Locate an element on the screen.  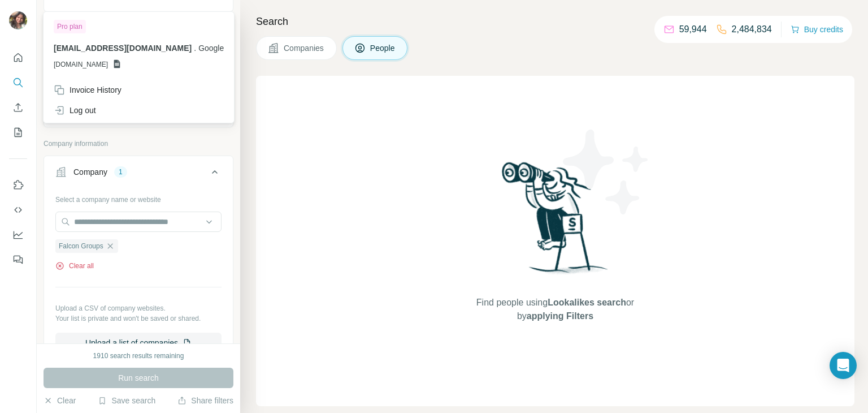
h4: Search is located at coordinates (554, 22).